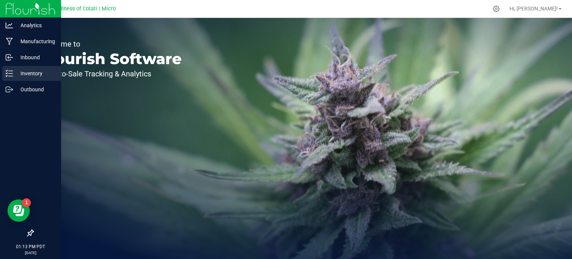 The width and height of the screenshot is (572, 259). Describe the element at coordinates (9, 89) in the screenshot. I see `inline-svg: Outbound` at that location.